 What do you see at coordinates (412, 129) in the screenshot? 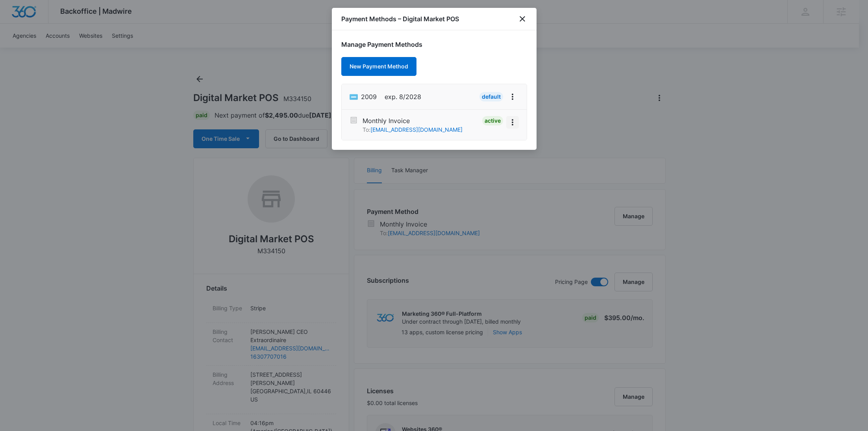
I see `p: To:` at bounding box center [412, 129].